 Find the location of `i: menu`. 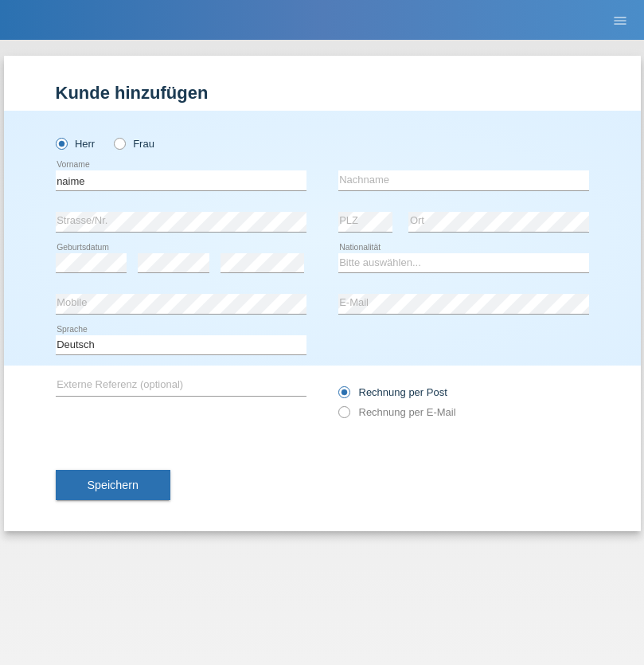

i: menu is located at coordinates (620, 20).